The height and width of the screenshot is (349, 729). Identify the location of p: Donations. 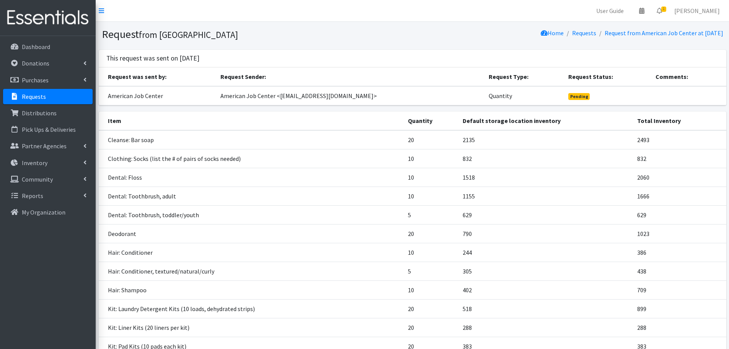
(36, 63).